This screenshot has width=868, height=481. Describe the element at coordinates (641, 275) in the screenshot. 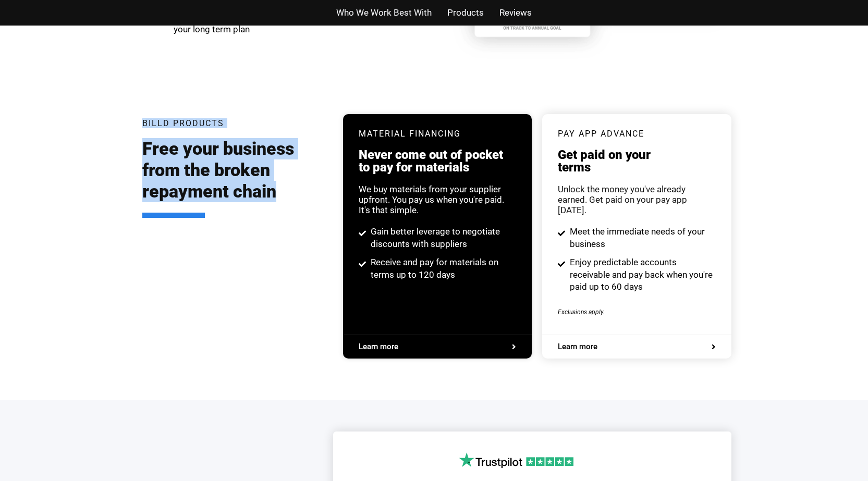

I see `span: Enjoy predictable accounts receivable and pay back when you're paid up to 60 days` at that location.